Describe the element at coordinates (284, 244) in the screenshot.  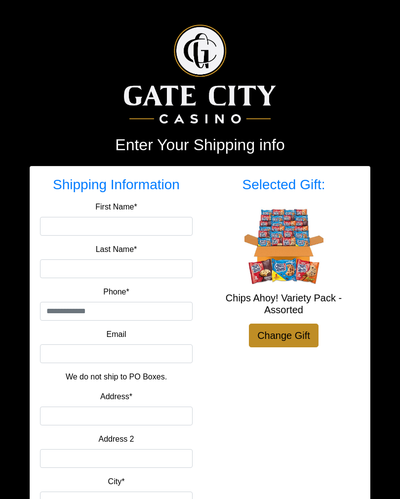
I see `img: Chips Ahoy! Variety Pack - Assorted` at that location.